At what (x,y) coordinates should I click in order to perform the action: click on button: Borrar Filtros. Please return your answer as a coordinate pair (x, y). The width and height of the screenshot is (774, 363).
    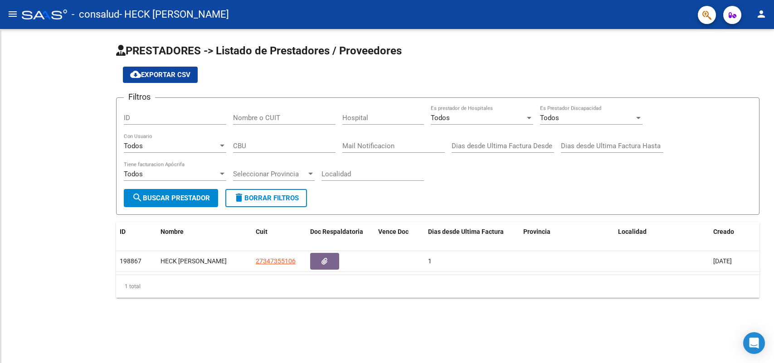
    Looking at the image, I should click on (266, 198).